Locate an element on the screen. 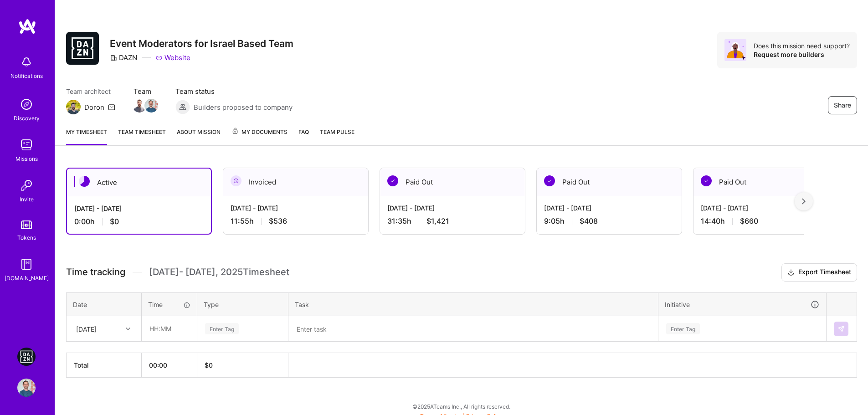  th: Type is located at coordinates (243, 304).